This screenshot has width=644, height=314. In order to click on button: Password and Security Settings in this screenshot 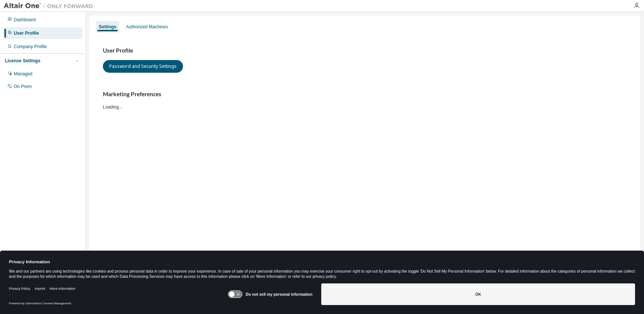, I will do `click(143, 66)`.